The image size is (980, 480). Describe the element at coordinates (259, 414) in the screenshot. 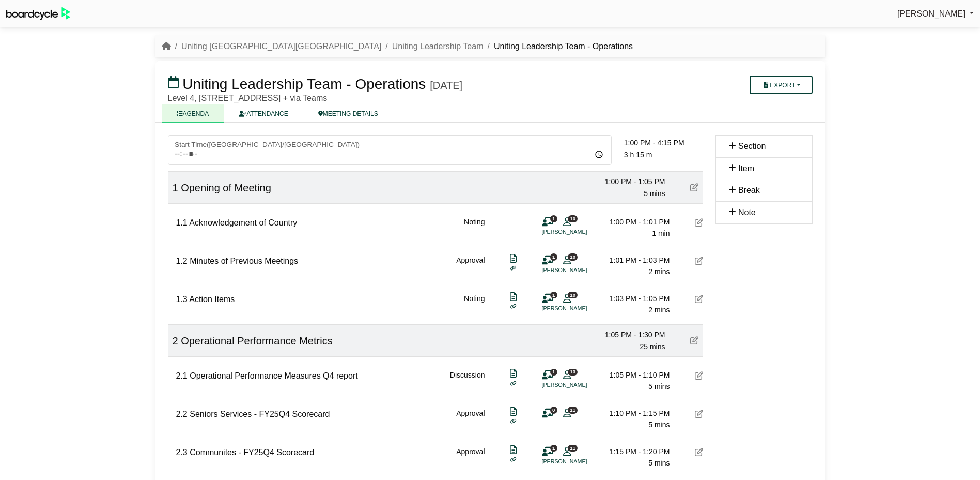

I see `span: Seniors Services - FY25Q4 Scorecard` at that location.